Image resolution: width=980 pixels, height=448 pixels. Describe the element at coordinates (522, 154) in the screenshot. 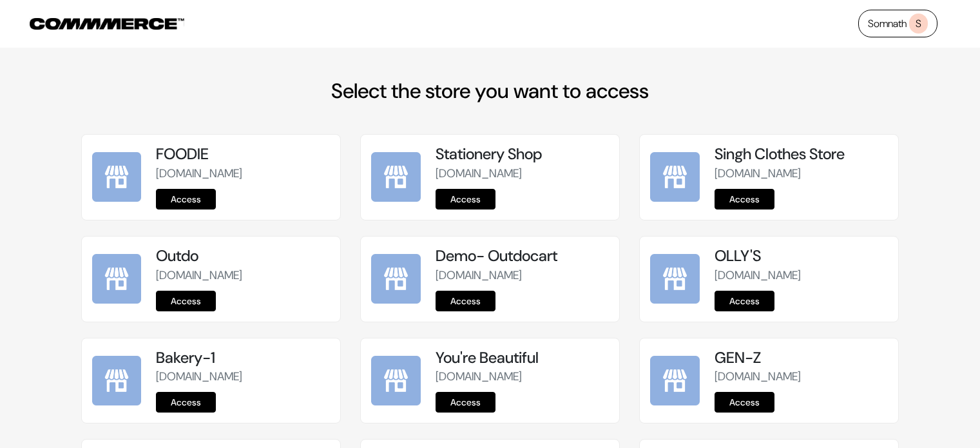

I see `h5: Stationery Shop` at that location.